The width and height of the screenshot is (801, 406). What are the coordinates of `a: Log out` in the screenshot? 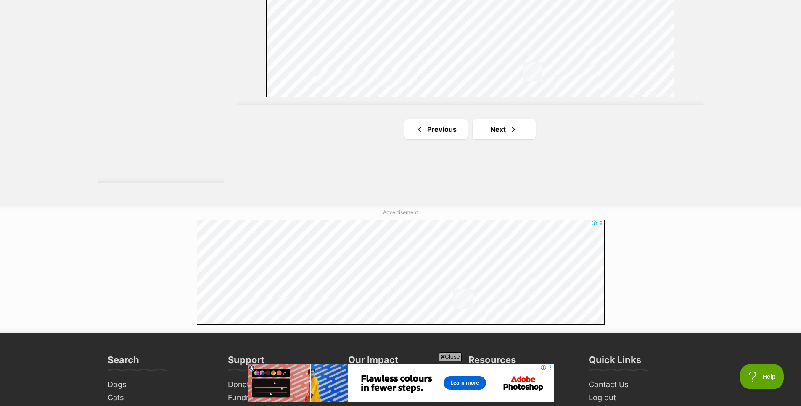 It's located at (641, 398).